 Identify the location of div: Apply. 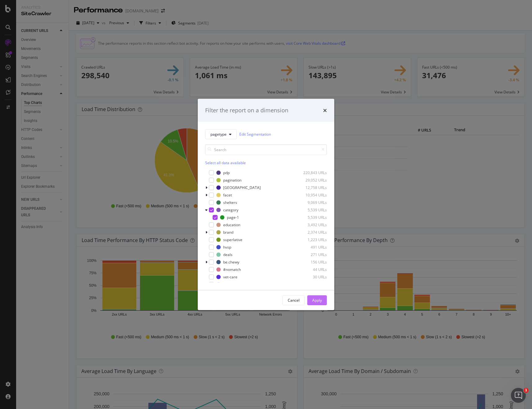
(317, 300).